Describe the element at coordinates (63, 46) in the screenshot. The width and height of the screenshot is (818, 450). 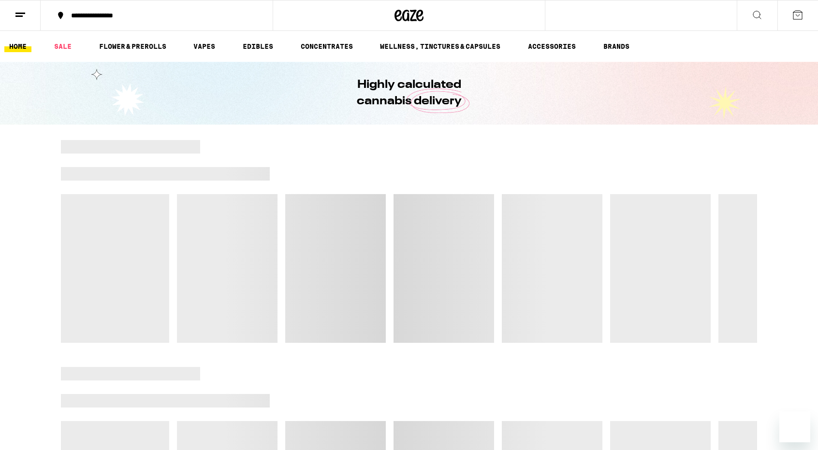
I see `a: SALE` at that location.